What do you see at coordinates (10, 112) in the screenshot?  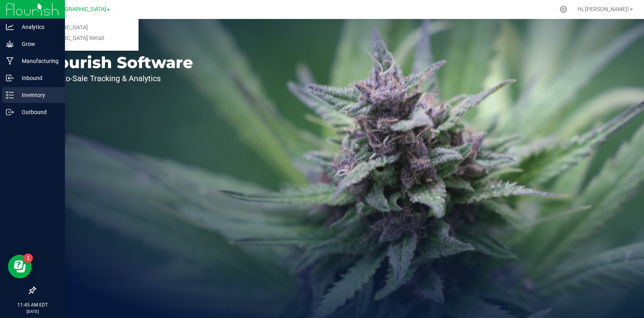 I see `inline-svg: Outbound` at bounding box center [10, 112].